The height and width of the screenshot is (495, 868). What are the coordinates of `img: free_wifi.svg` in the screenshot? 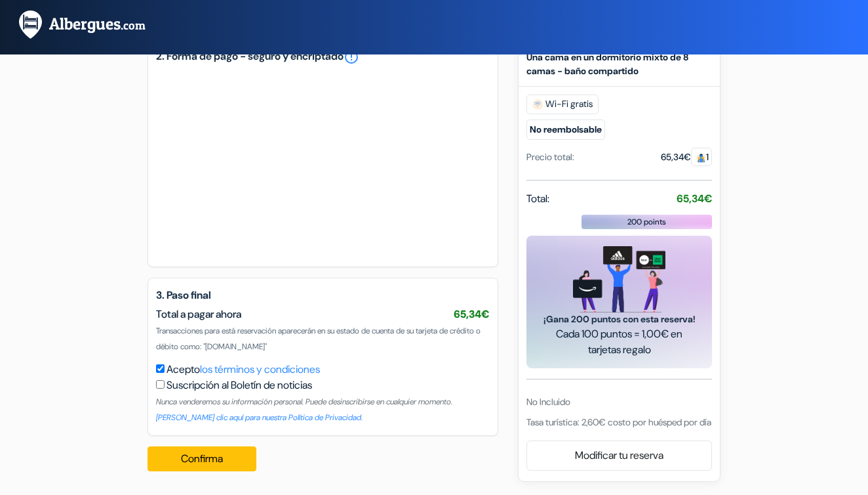 It's located at (538, 105).